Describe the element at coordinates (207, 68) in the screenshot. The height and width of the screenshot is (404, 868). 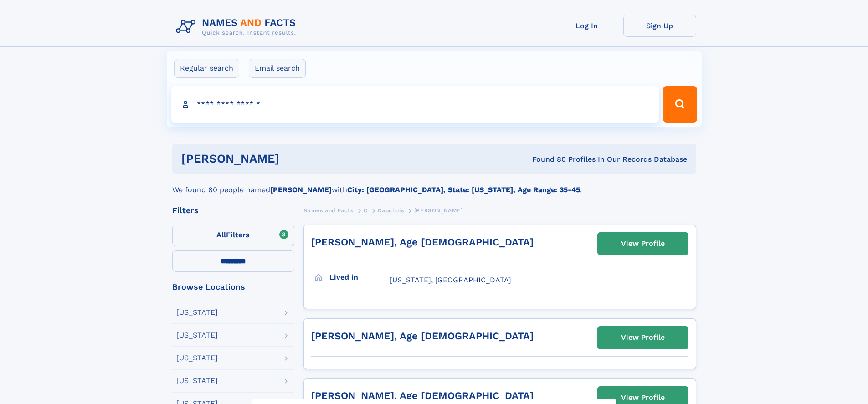
I see `label: Regular search` at that location.